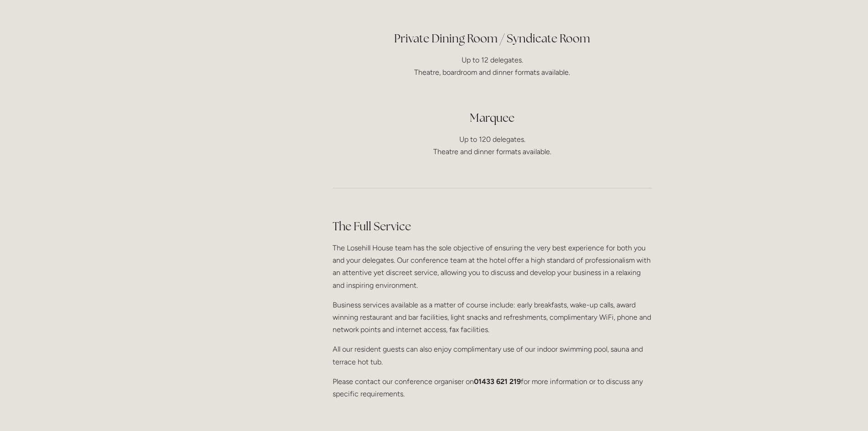  I want to click on p: Business services available as a matter of course include: early breakfasts, wake-up calls, award..., so click(492, 318).